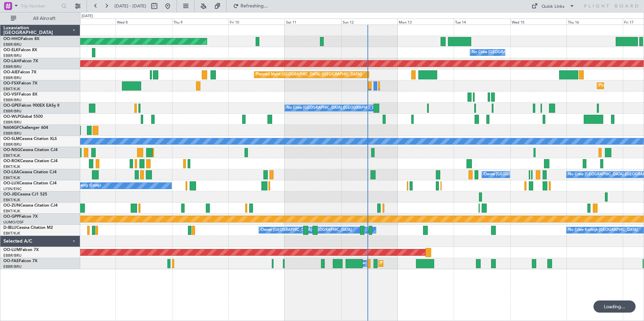 The width and height of the screenshot is (644, 321). I want to click on span: All Aircraft, so click(44, 19).